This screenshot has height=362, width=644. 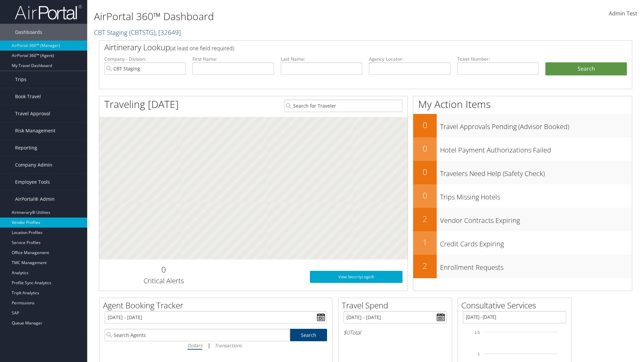 What do you see at coordinates (536, 172) in the screenshot?
I see `h3: Travelers Need Help (Safety Check)` at bounding box center [536, 172].